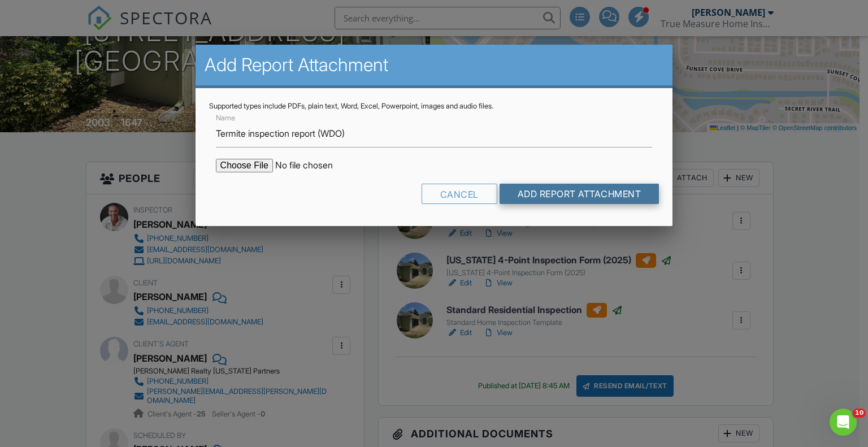 The height and width of the screenshot is (447, 868). What do you see at coordinates (859, 413) in the screenshot?
I see `span: 10` at bounding box center [859, 413].